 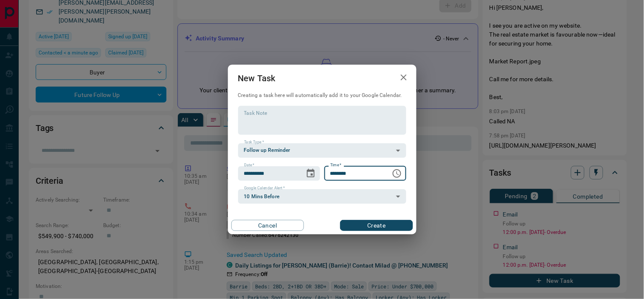 I want to click on label: Time, so click(x=336, y=165).